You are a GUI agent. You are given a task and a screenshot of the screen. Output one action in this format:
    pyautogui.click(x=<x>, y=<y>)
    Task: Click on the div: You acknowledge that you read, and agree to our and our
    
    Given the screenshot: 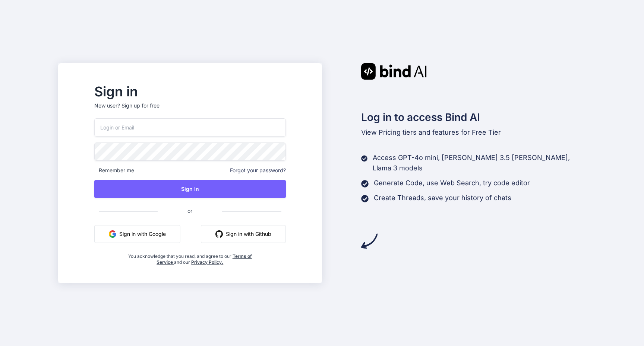 What is the action you would take?
    pyautogui.click(x=190, y=257)
    